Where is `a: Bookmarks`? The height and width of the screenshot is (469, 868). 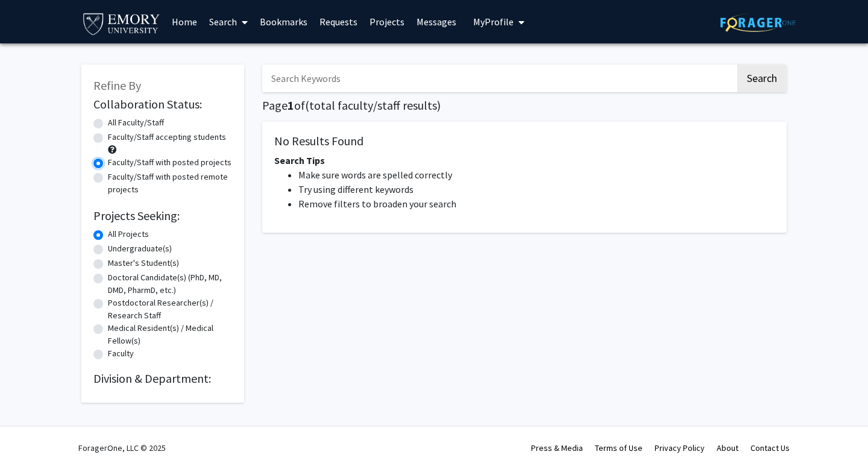 a: Bookmarks is located at coordinates (283, 21).